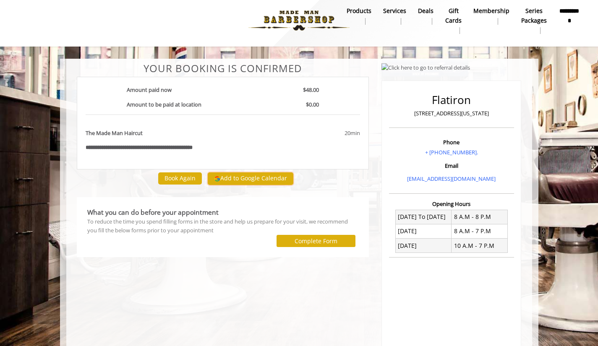 Image resolution: width=598 pixels, height=346 pixels. What do you see at coordinates (491, 11) in the screenshot?
I see `b: Membership` at bounding box center [491, 11].